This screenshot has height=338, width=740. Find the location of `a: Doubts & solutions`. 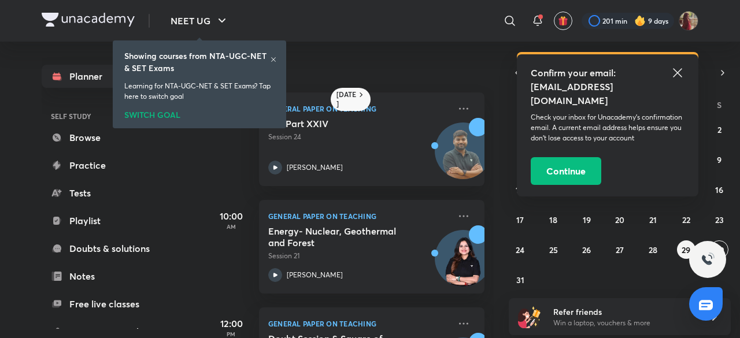

a: Doubts & solutions is located at coordinates (109, 249).